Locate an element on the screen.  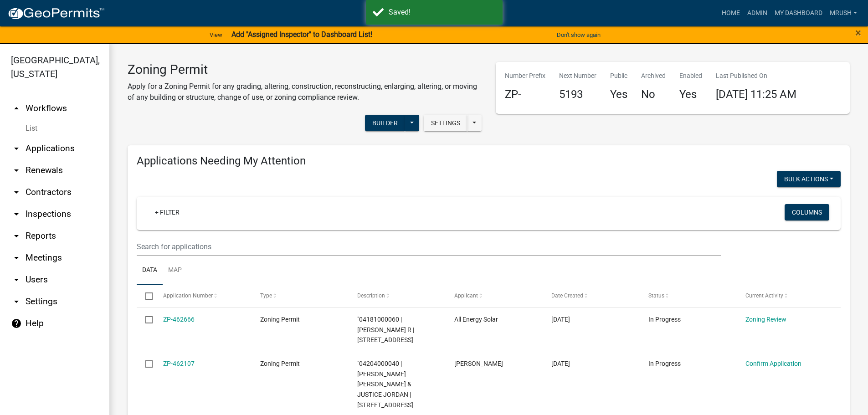
p: Public is located at coordinates (619, 75).